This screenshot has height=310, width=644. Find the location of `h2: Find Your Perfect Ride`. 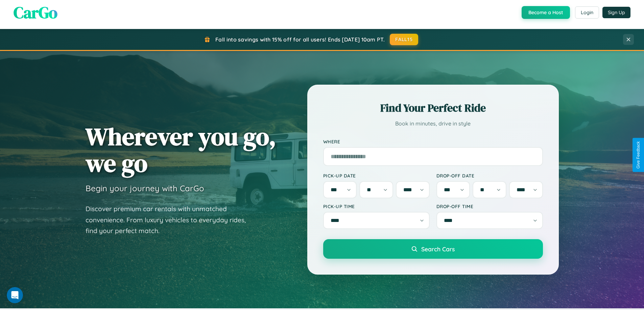

h2: Find Your Perfect Ride is located at coordinates (433, 108).